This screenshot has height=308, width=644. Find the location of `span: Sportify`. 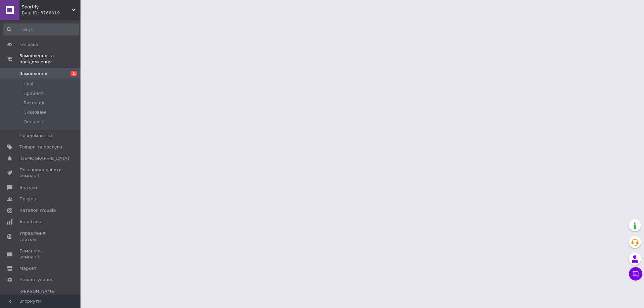

span: Sportify is located at coordinates (47, 7).